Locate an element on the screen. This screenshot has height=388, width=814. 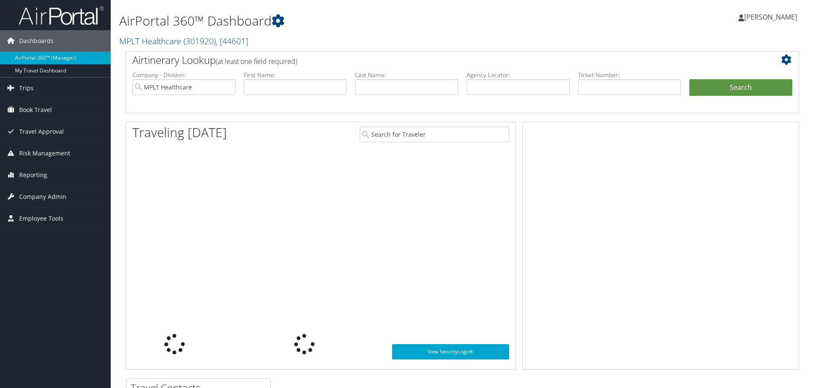
a: MPLT Healthcare is located at coordinates (184, 41).